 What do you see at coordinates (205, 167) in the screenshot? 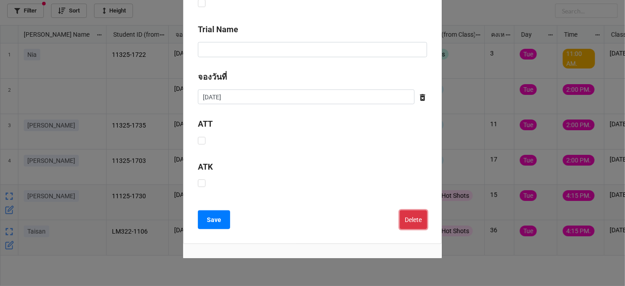
I see `label: ATK` at bounding box center [205, 167].